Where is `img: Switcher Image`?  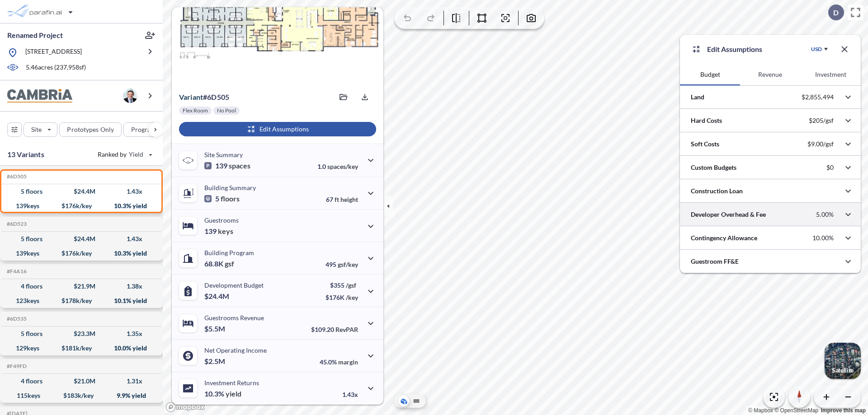
img: Switcher Image is located at coordinates (843, 361).